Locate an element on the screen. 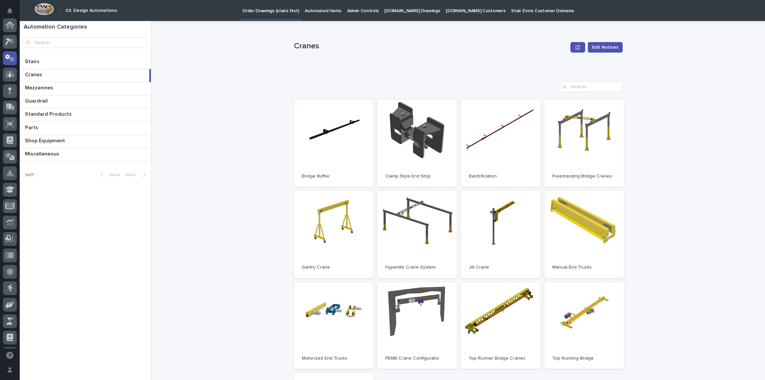 The width and height of the screenshot is (765, 380). h1: Automation Categories is located at coordinates (85, 27).